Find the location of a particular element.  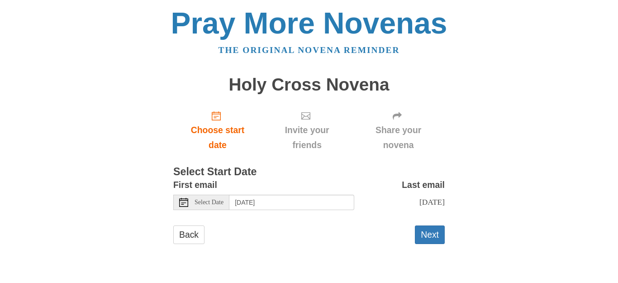

span: Choose start date is located at coordinates (218, 137).